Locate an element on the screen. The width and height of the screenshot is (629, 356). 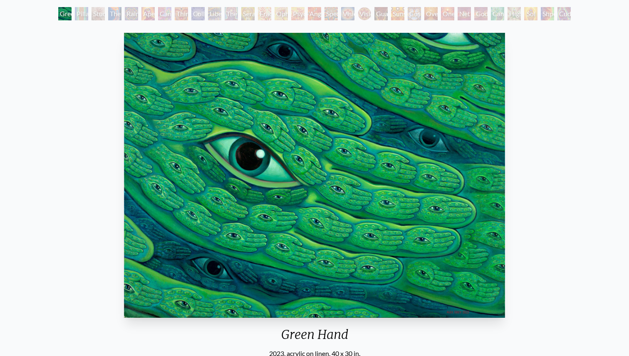
img: Green-Hand-2023-Alex-Grey-watermarked.jpg is located at coordinates (314, 175).